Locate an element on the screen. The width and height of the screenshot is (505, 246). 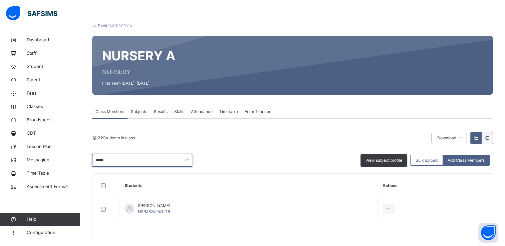
span: CBT is located at coordinates (53, 134).